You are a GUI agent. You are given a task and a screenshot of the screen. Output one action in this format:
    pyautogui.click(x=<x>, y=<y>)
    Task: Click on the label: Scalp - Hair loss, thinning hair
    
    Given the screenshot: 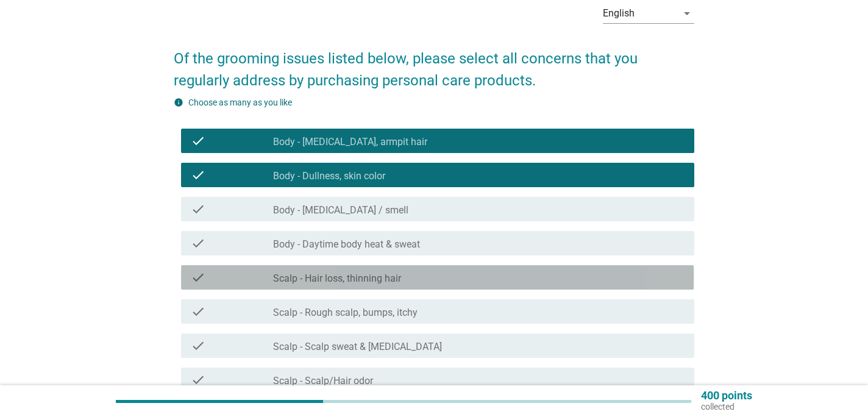 What is the action you would take?
    pyautogui.click(x=337, y=278)
    